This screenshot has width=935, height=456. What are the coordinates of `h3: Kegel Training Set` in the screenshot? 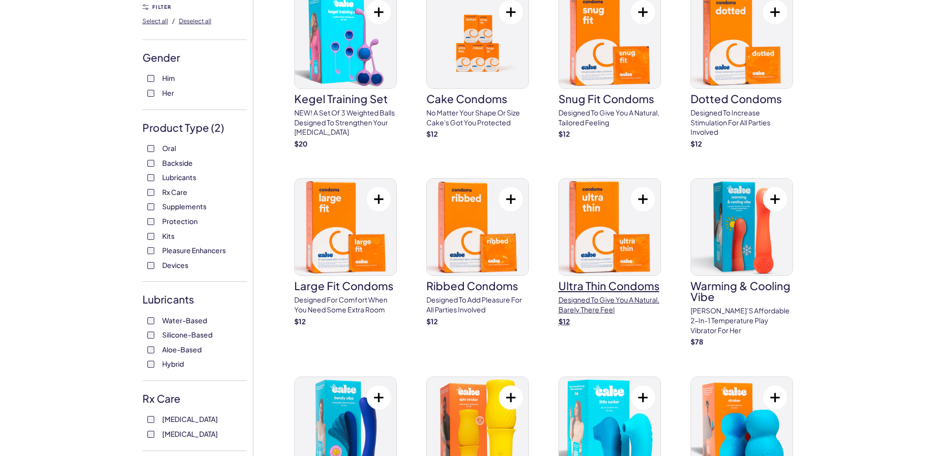 It's located at (346, 99).